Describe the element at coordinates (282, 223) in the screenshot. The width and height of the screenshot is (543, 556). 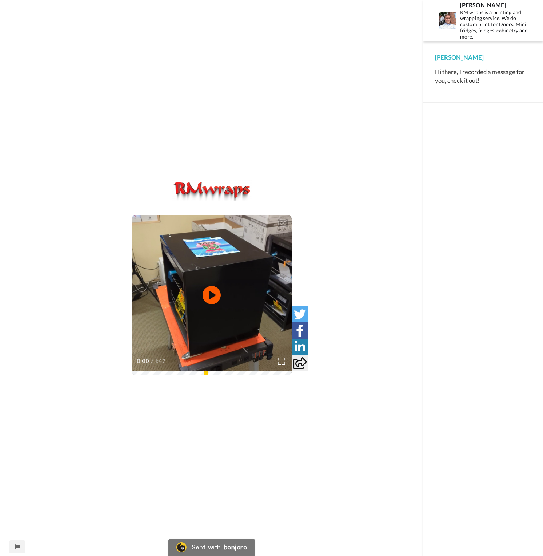
I see `div: CC` at that location.